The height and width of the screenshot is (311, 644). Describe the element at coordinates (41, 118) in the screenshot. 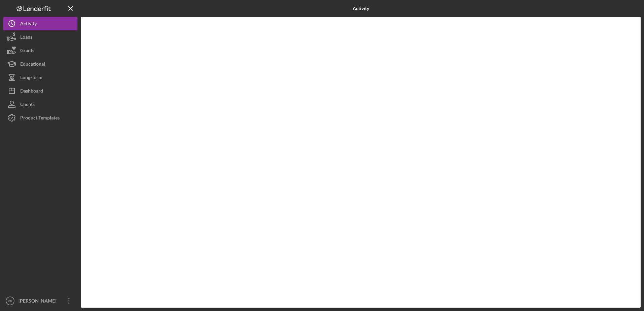

I see `a: Product Templates` at that location.